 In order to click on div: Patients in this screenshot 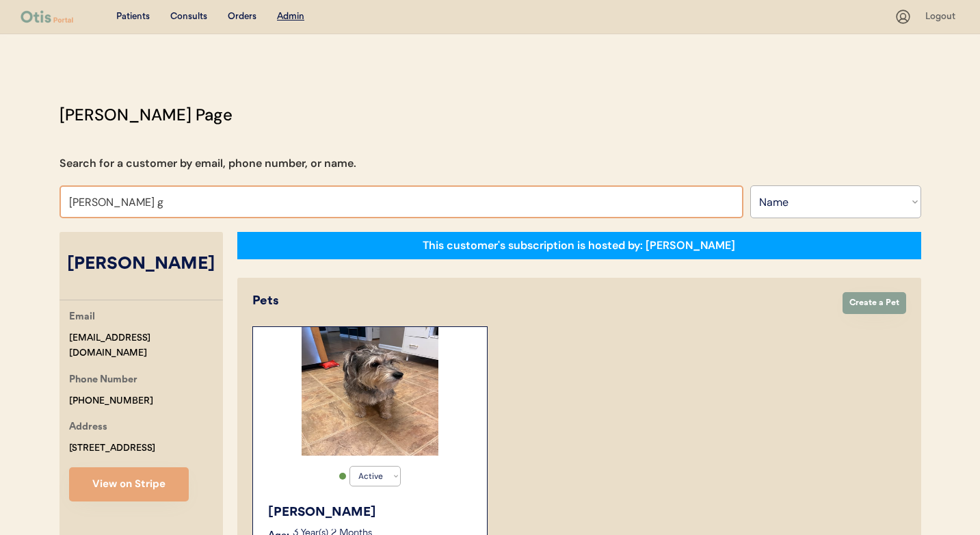, I will do `click(133, 17)`.